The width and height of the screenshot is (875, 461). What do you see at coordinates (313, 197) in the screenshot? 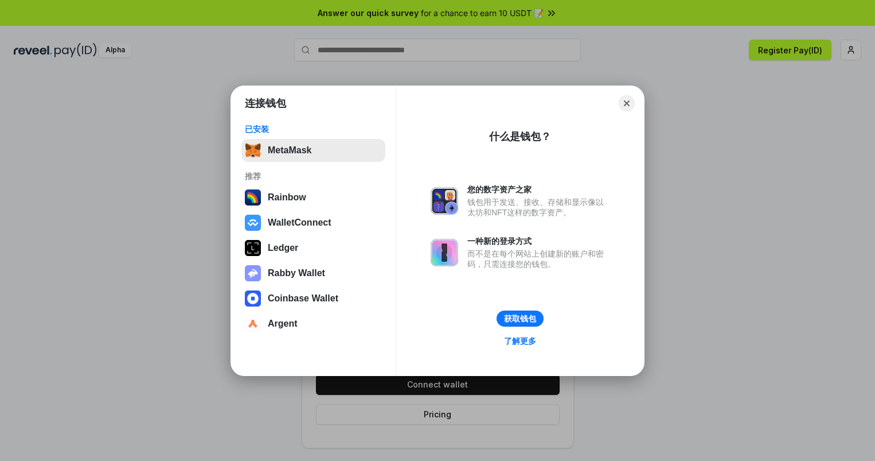
I see `button: Rainbow` at bounding box center [313, 197].